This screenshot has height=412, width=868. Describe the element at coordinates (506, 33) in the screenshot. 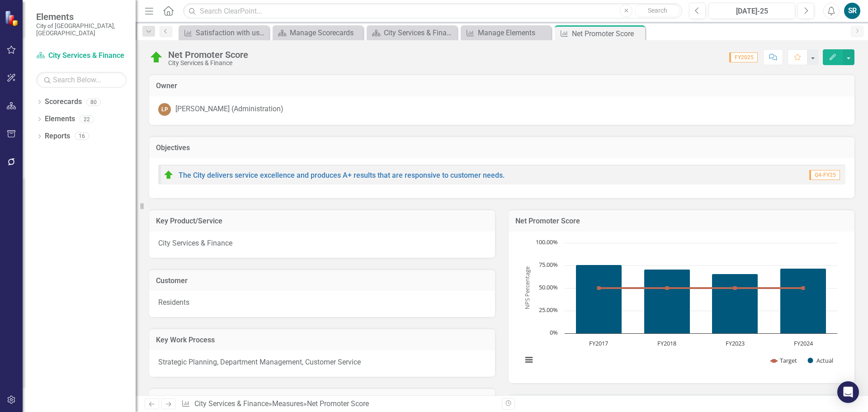

I see `a: Manage Elements` at that location.